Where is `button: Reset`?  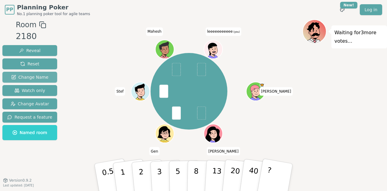
button: Reset is located at coordinates (30, 64).